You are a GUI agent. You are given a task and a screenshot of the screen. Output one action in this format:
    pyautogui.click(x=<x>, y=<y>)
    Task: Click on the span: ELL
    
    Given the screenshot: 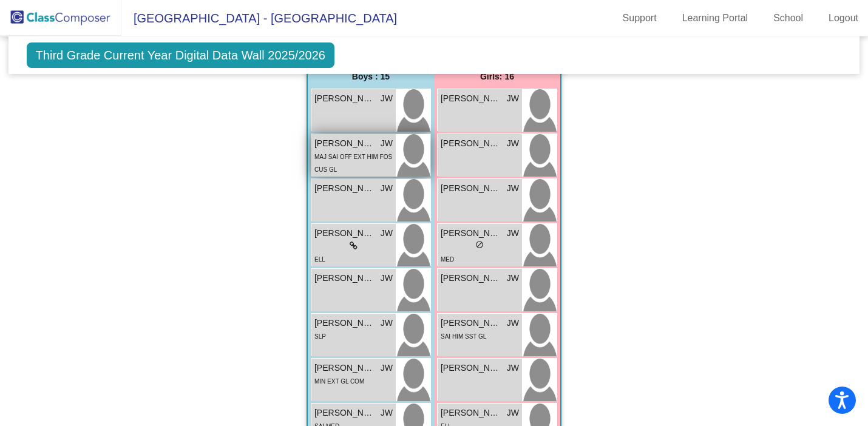 What is the action you would take?
    pyautogui.click(x=320, y=259)
    